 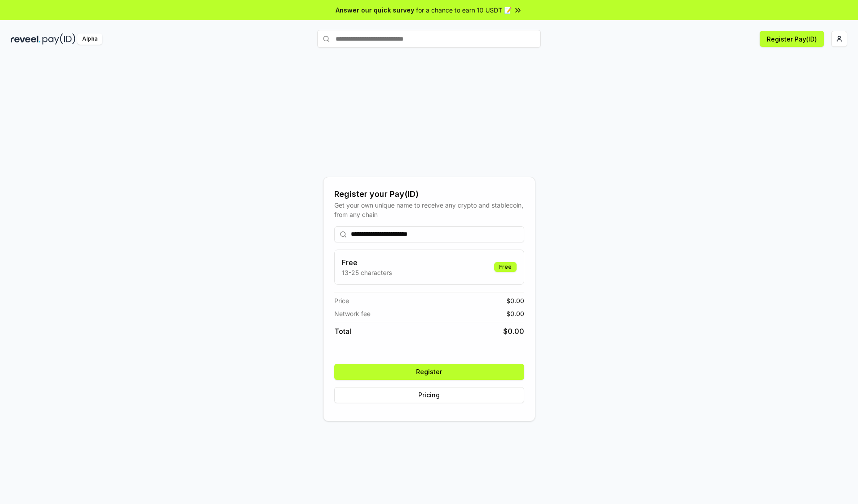 What do you see at coordinates (367, 272) in the screenshot?
I see `p: 13-25 characters` at bounding box center [367, 272].